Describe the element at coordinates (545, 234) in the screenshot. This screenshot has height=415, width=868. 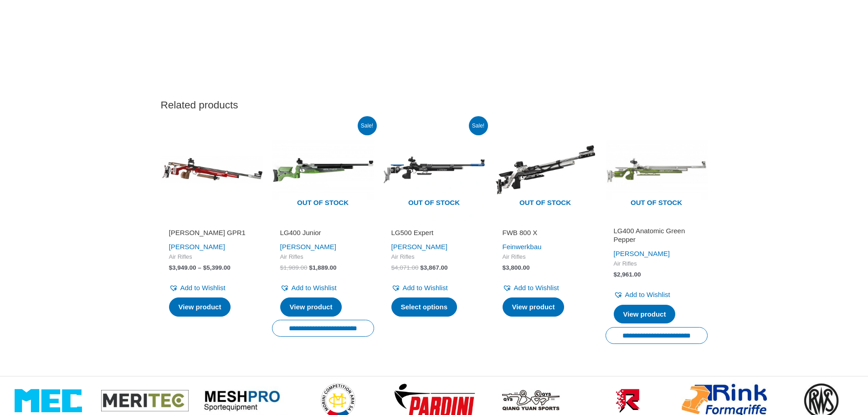
I see `a: FWB 800 X` at that location.